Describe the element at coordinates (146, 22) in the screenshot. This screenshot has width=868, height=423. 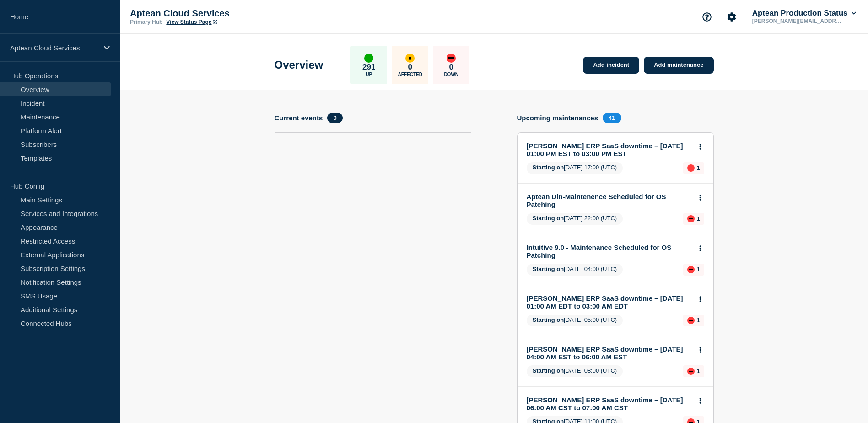
I see `p: Primary Hub` at that location.